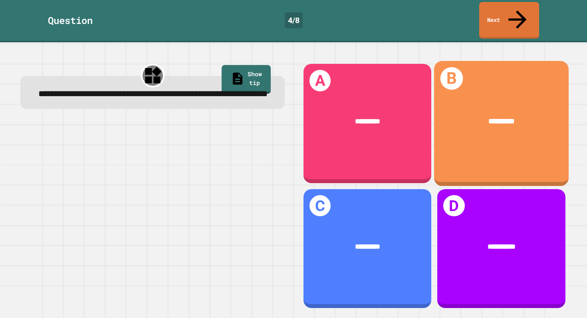 The image size is (587, 318). What do you see at coordinates (246, 79) in the screenshot?
I see `a: Show tip` at bounding box center [246, 79].